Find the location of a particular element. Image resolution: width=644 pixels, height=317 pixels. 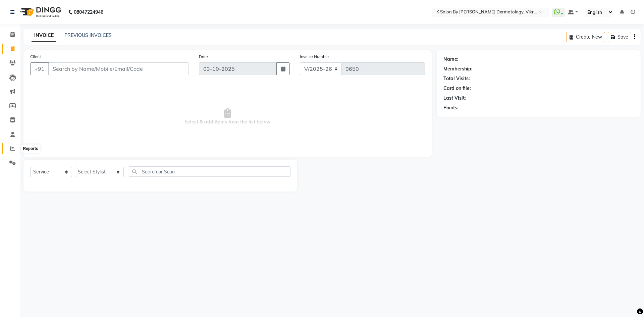

div: Name: is located at coordinates (451, 59).